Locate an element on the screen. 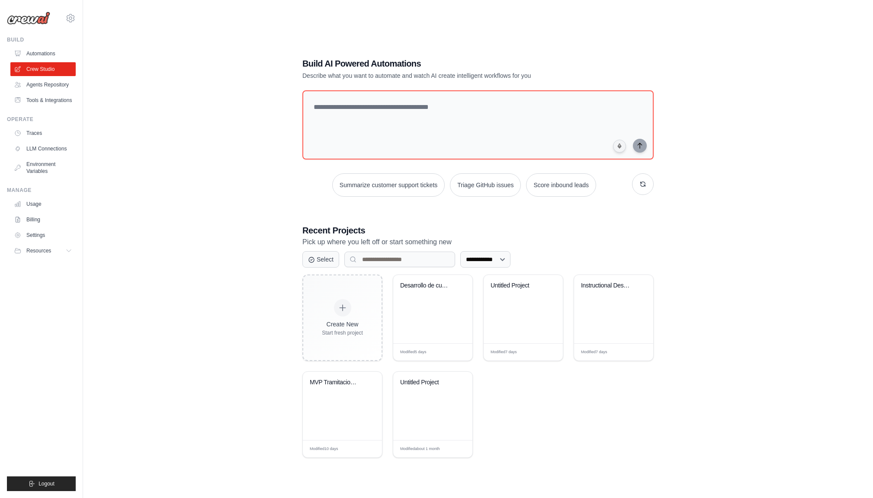 The width and height of the screenshot is (873, 498). button: Score inbound leads is located at coordinates (561, 185).